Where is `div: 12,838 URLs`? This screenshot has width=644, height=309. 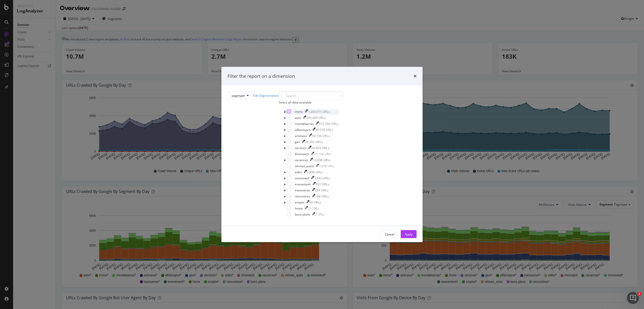
div: 12,838 URLs is located at coordinates (322, 160).